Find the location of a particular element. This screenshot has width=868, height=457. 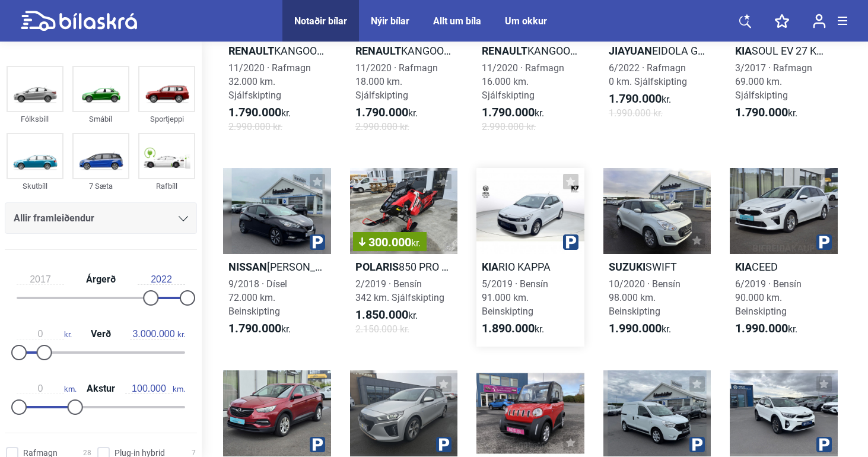

a: KiaCEED6/2019 · Bensín90.000 km. Beinskipting1.990.000kr. is located at coordinates (784, 257).